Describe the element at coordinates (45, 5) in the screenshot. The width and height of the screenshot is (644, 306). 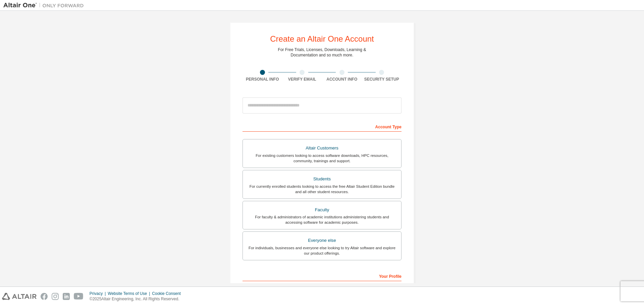
I see `img: Altair One` at that location.